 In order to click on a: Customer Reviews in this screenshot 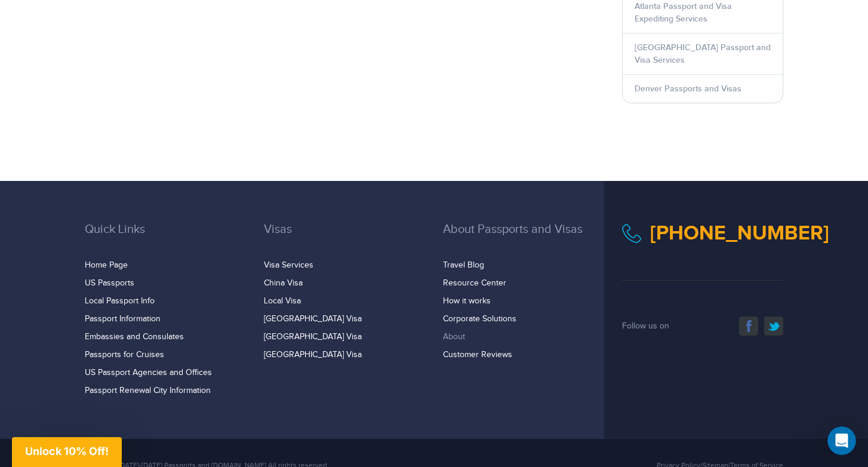, I will do `click(478, 355)`.